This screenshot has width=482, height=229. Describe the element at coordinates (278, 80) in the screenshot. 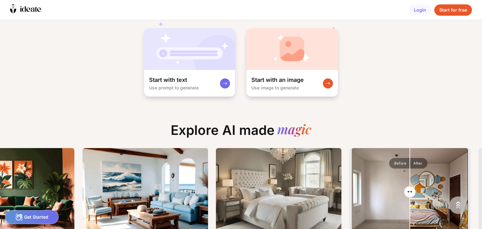

I see `div: Start with an image` at that location.